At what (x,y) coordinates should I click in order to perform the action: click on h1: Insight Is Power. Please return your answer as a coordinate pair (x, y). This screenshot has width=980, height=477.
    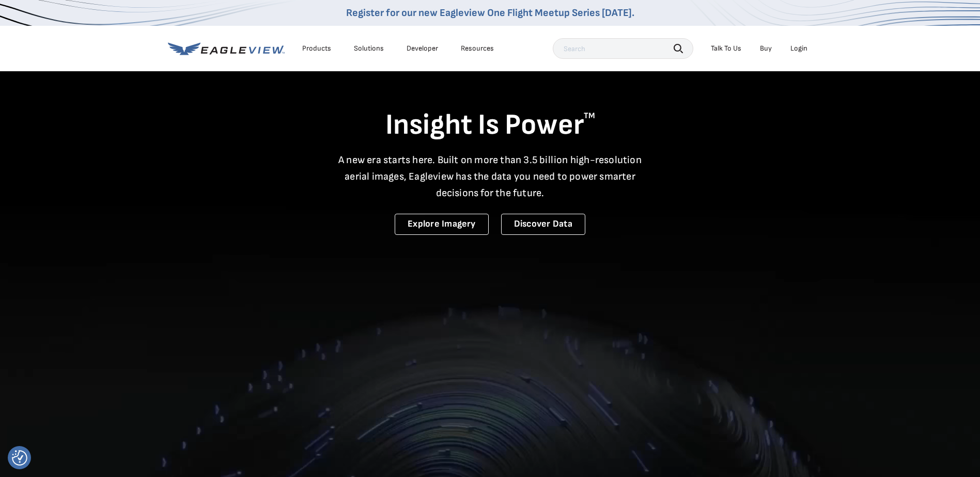
    Looking at the image, I should click on (490, 126).